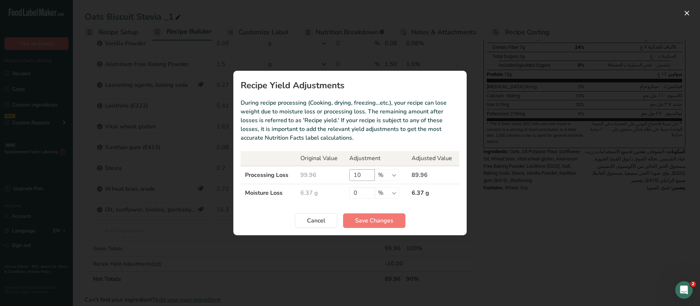 The width and height of the screenshot is (700, 306). What do you see at coordinates (321, 158) in the screenshot?
I see `th: Original Value` at bounding box center [321, 158].